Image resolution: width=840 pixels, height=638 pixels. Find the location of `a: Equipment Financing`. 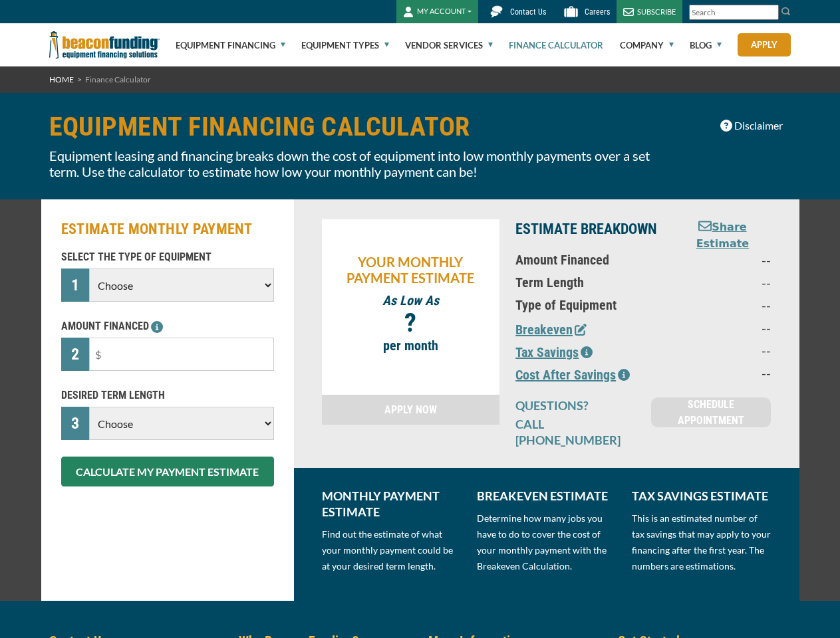

a: Equipment Financing is located at coordinates (230, 45).